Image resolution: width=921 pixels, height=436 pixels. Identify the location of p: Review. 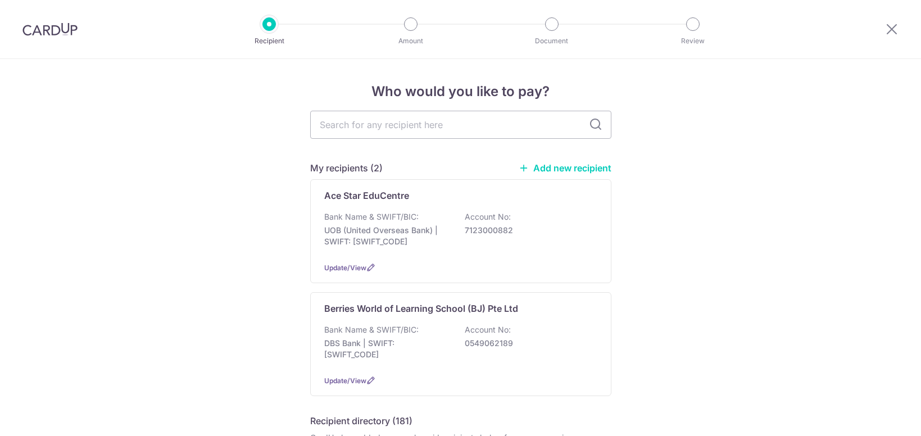
(693, 41).